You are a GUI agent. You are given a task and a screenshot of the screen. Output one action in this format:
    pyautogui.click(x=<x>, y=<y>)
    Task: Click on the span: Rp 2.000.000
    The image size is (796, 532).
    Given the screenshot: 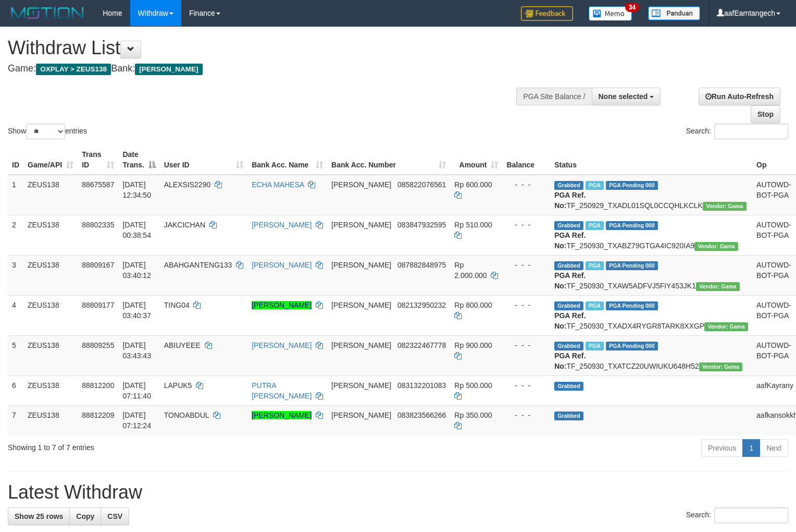 What is the action you would take?
    pyautogui.click(x=471, y=270)
    